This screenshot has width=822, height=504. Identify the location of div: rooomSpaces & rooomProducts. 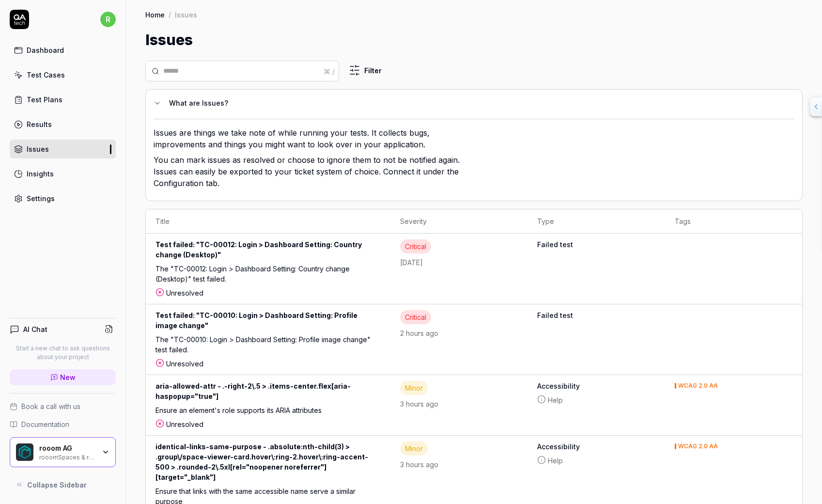
(68, 457).